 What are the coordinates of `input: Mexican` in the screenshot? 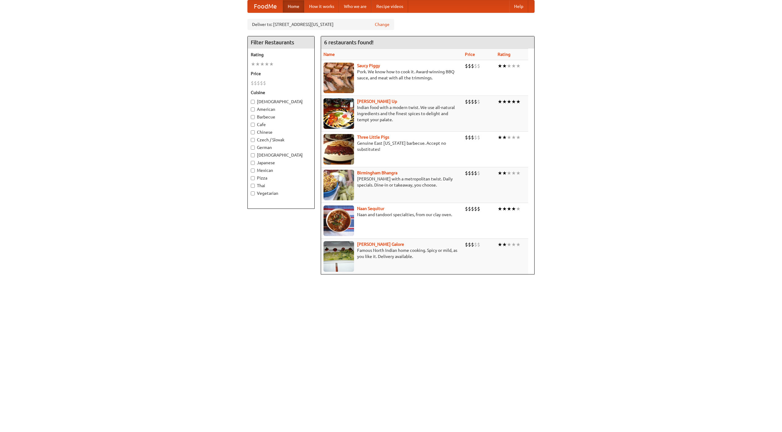 It's located at (253, 170).